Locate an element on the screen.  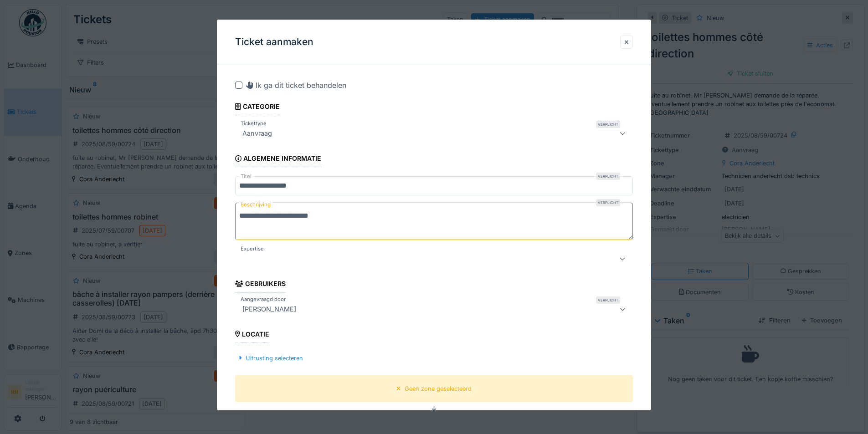
div: Categorie is located at coordinates (257, 108).